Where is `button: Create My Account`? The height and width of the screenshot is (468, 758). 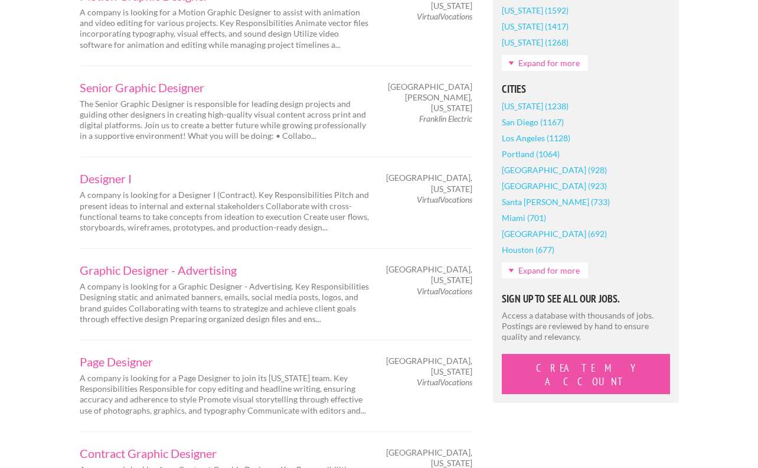 button: Create My Account is located at coordinates (586, 374).